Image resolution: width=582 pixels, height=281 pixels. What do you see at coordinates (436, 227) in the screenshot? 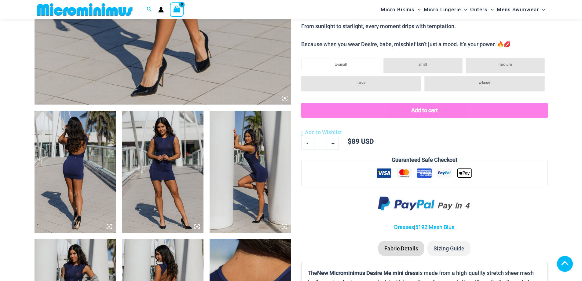
I see `a: Mesh` at bounding box center [436, 227].